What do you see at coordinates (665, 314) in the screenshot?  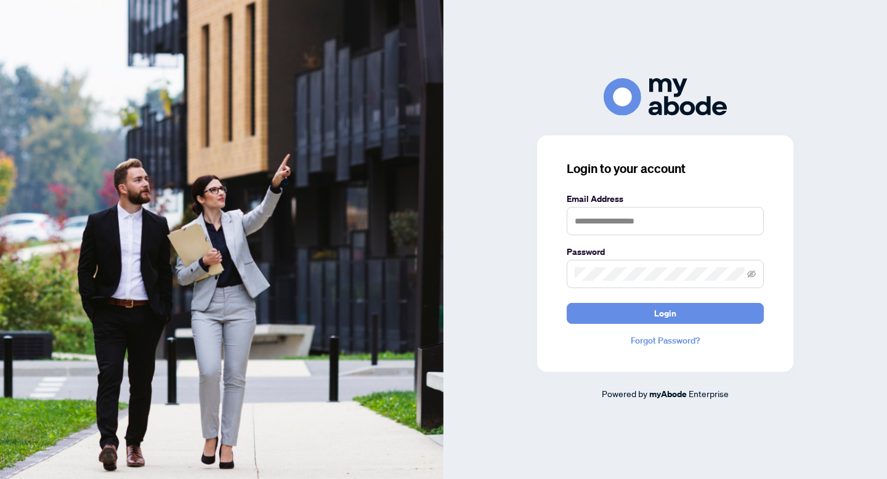 I see `span: Login` at bounding box center [665, 314].